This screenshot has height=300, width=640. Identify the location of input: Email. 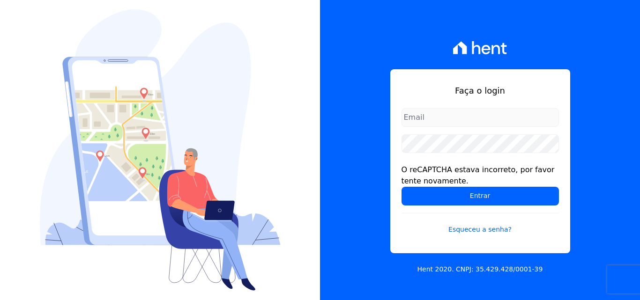
(480, 118).